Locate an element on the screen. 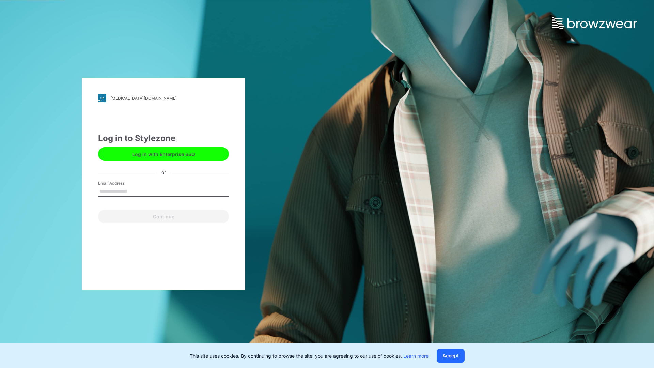 The image size is (654, 368). img: stylezone-logo.562084cfcfab977791bfbf7441f1a819.svg is located at coordinates (102, 98).